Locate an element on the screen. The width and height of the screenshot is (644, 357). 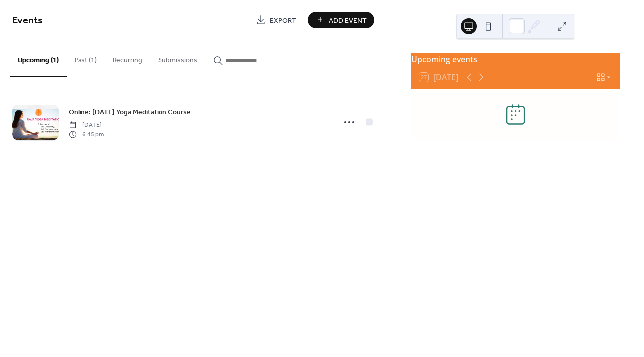
a: Add Event is located at coordinates (341, 20).